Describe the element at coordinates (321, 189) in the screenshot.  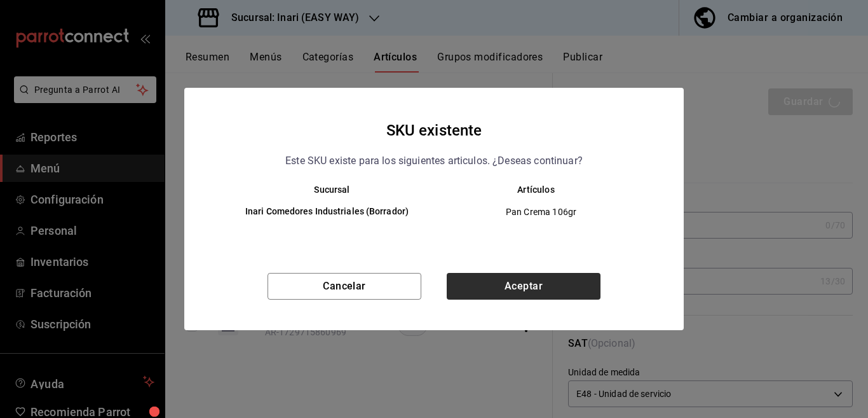
I see `th: Sucursal` at that location.